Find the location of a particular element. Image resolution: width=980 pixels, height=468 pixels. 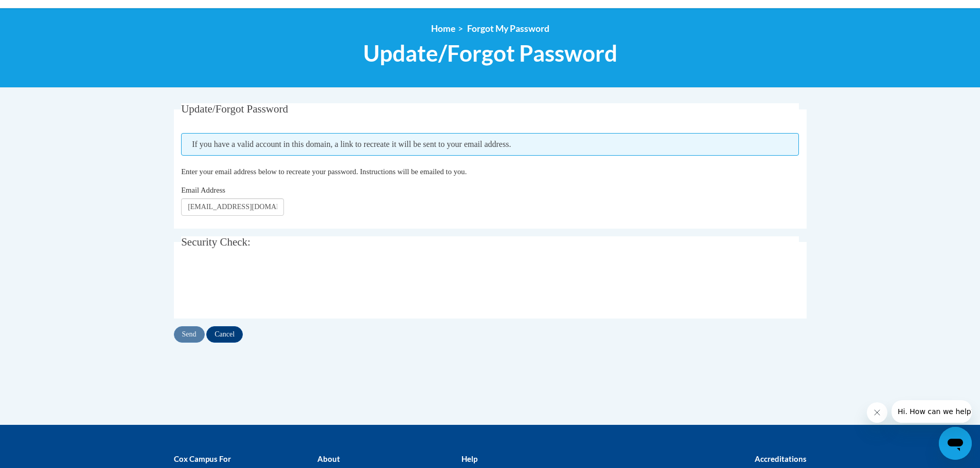

b: Help is located at coordinates (469, 459).